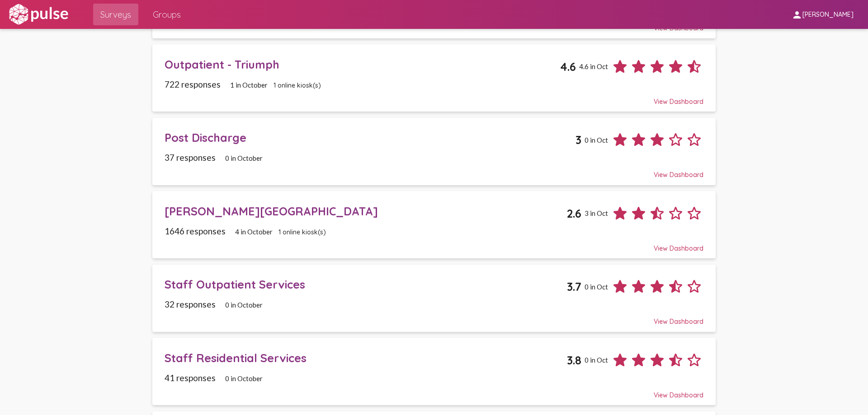 This screenshot has width=868, height=415. I want to click on span: 37 responses, so click(190, 157).